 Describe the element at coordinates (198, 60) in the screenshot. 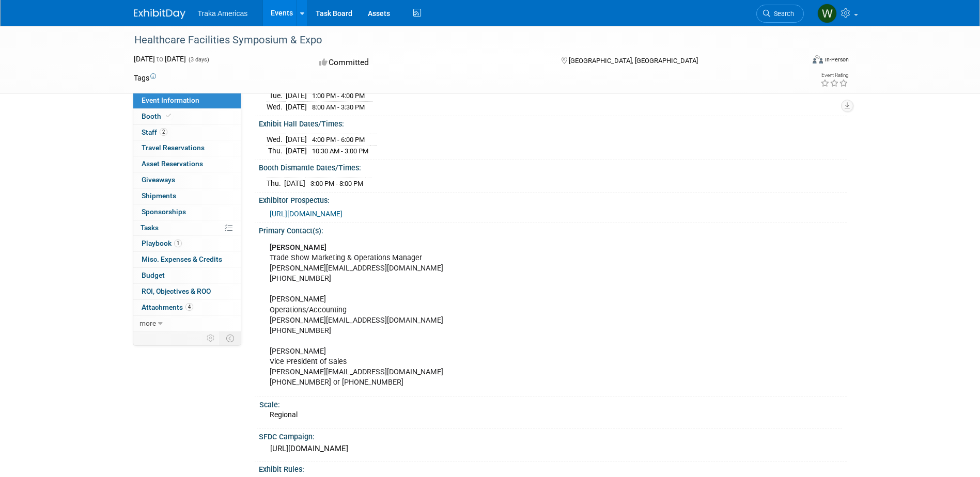

I see `span: (3 days)` at that location.